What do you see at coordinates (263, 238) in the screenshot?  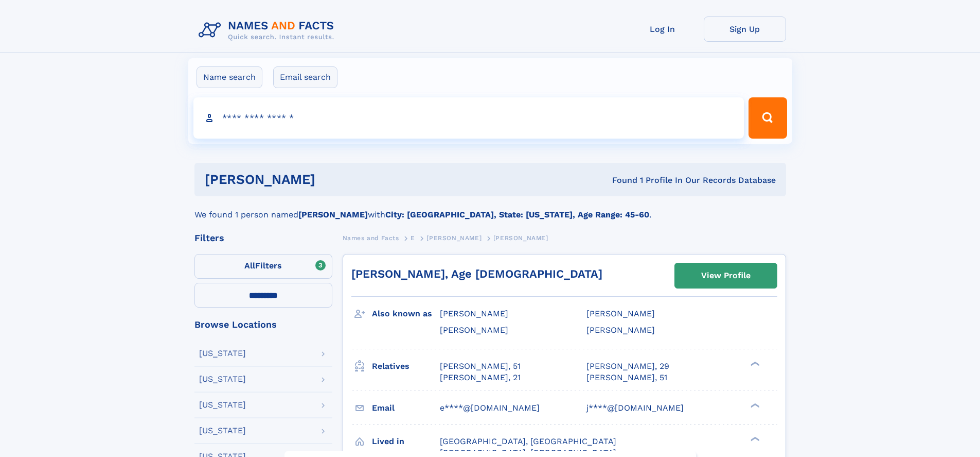 I see `div: Filters` at bounding box center [263, 238].